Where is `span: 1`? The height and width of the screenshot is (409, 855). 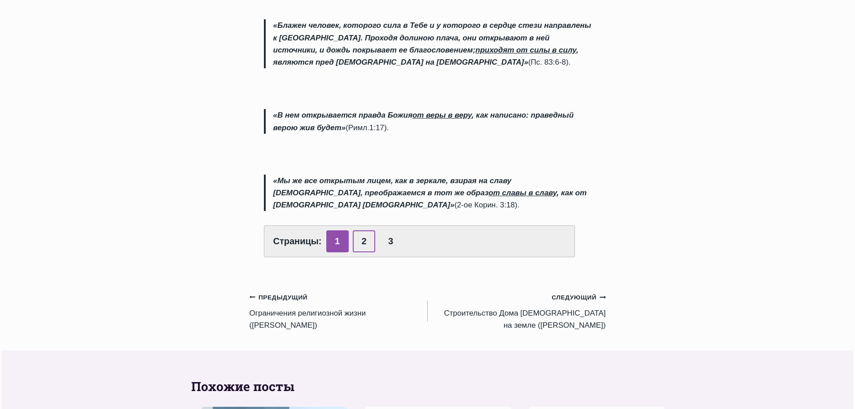 span: 1 is located at coordinates (338, 241).